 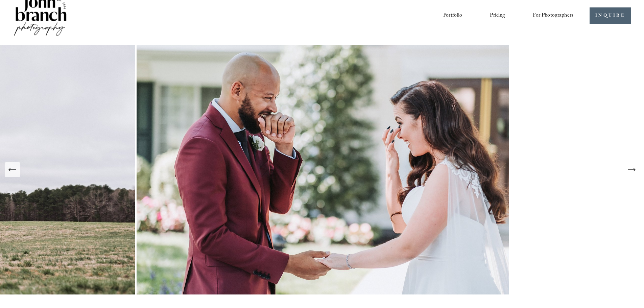 I want to click on span: For Photographers, so click(x=553, y=16).